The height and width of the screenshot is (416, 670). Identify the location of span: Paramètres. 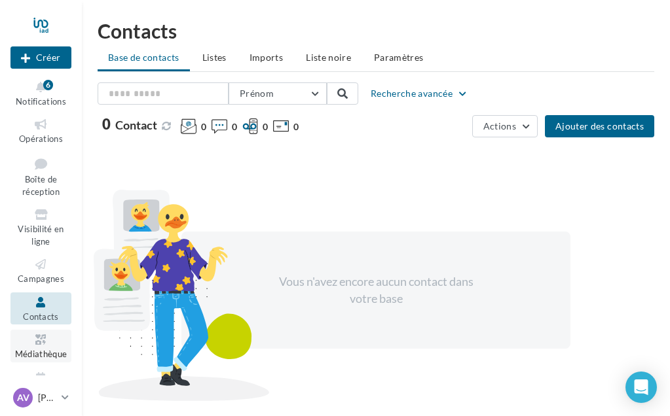
(399, 57).